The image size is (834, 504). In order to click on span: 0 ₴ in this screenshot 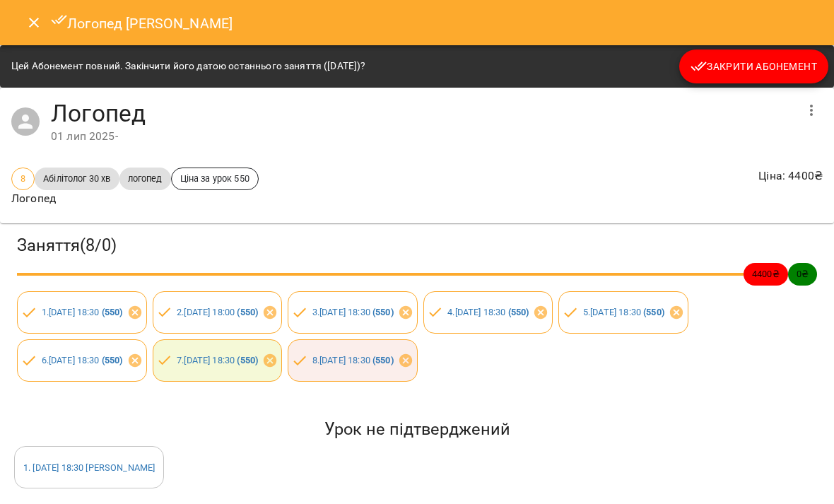, I will do `click(803, 273)`.